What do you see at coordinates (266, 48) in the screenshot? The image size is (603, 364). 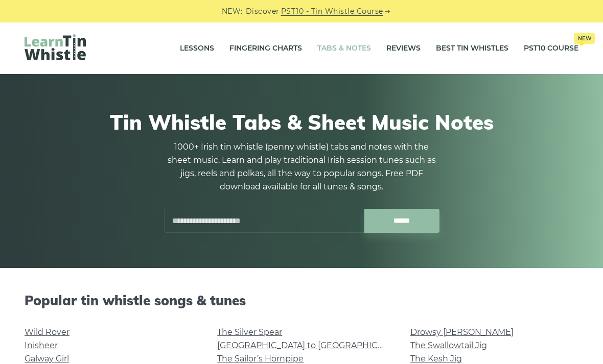 I see `a: Fingering Charts` at bounding box center [266, 48].